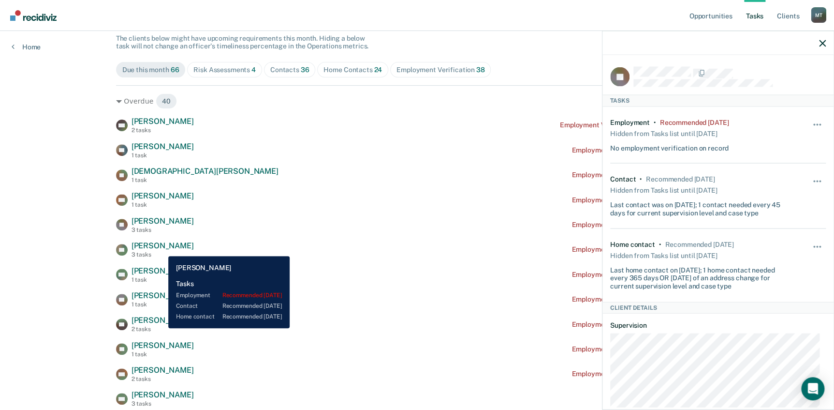 Image resolution: width=834 pixels, height=410 pixels. I want to click on div: Contact, so click(623, 179).